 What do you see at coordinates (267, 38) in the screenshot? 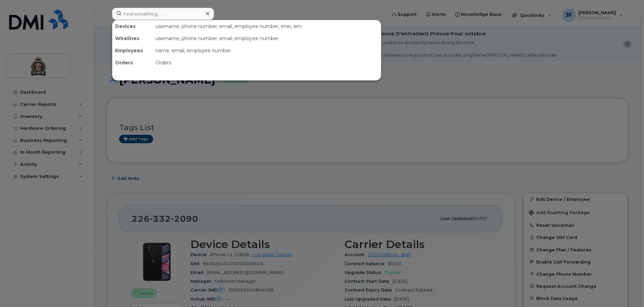
I see `div: username, phone number, email, employee number` at bounding box center [267, 38].